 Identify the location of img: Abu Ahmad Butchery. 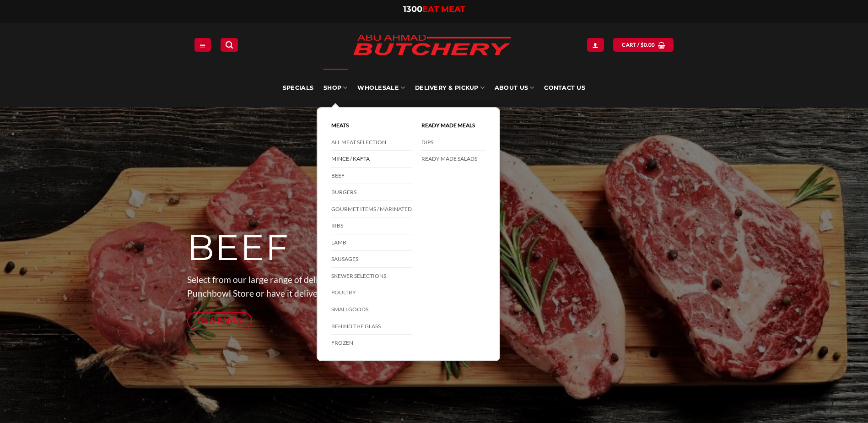
(432, 46).